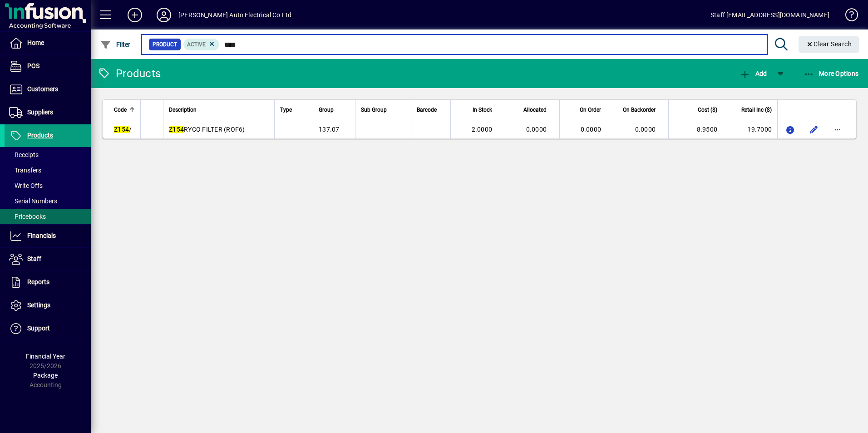 This screenshot has height=433, width=868. Describe the element at coordinates (35, 42) in the screenshot. I see `span: Home` at that location.